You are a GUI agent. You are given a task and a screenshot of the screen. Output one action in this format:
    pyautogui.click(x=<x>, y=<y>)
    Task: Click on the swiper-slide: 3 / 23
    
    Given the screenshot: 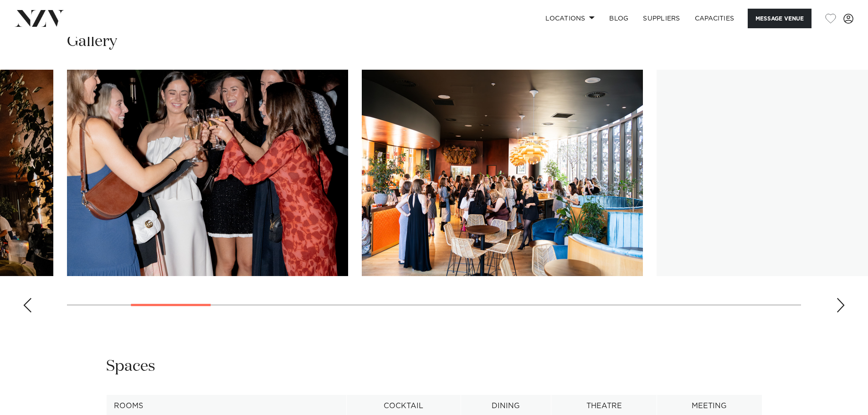 What is the action you would take?
    pyautogui.click(x=207, y=173)
    